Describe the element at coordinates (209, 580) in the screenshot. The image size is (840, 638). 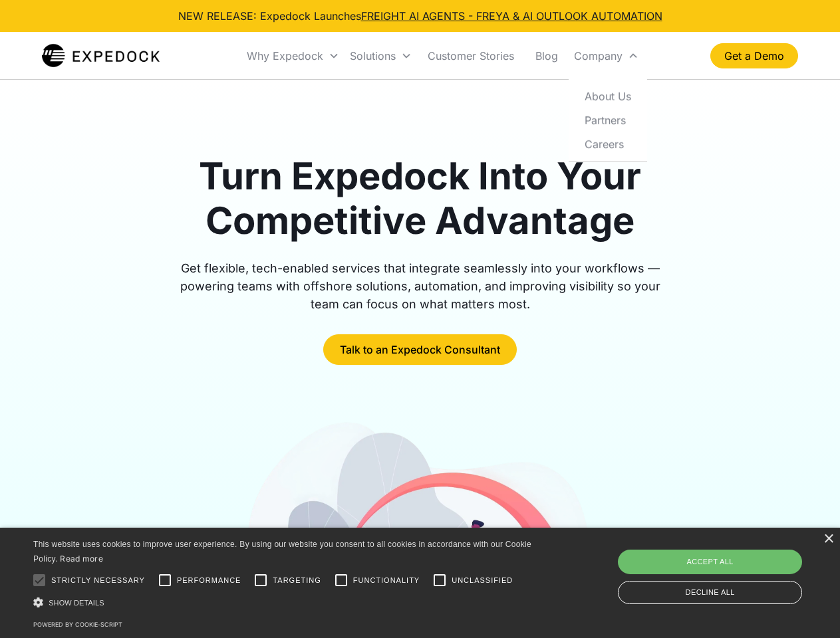
I see `span: Performance` at that location.